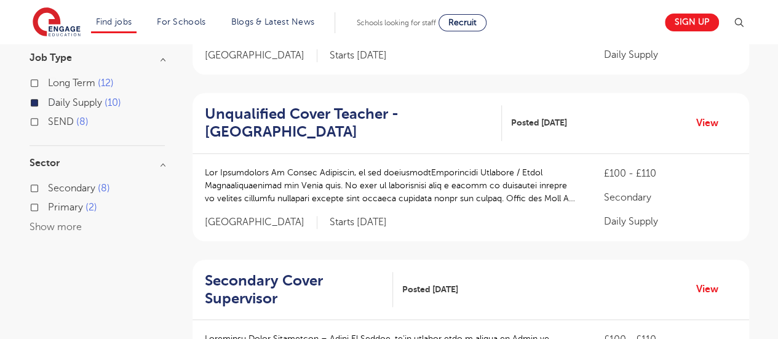 Image resolution: width=778 pixels, height=339 pixels. What do you see at coordinates (55, 227) in the screenshot?
I see `button: Show more` at bounding box center [55, 227].